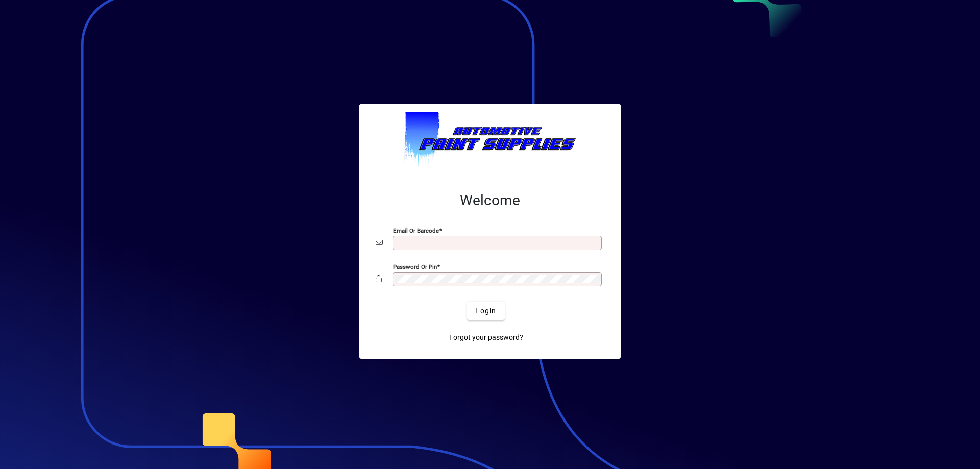 The image size is (980, 469). What do you see at coordinates (486, 337) in the screenshot?
I see `span: Forgot your password?` at bounding box center [486, 337].